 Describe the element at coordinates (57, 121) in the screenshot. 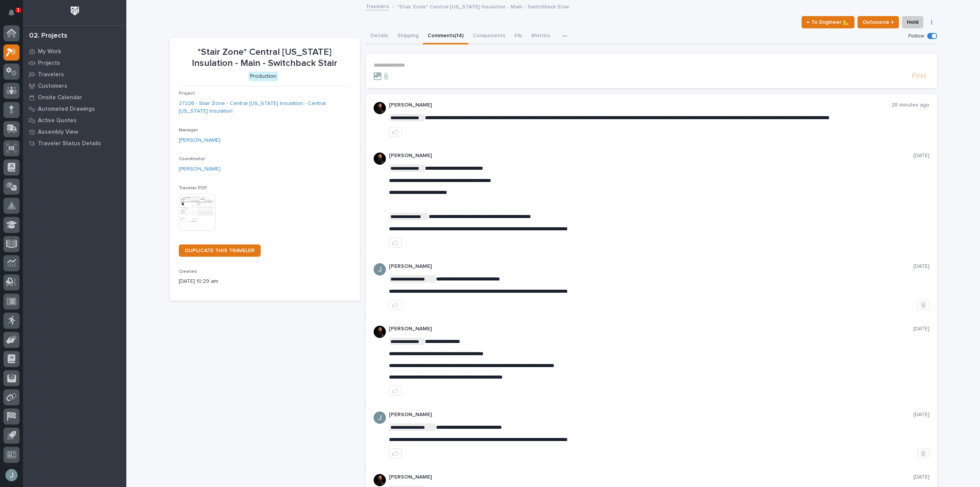

I see `p: Active Quotes` at that location.